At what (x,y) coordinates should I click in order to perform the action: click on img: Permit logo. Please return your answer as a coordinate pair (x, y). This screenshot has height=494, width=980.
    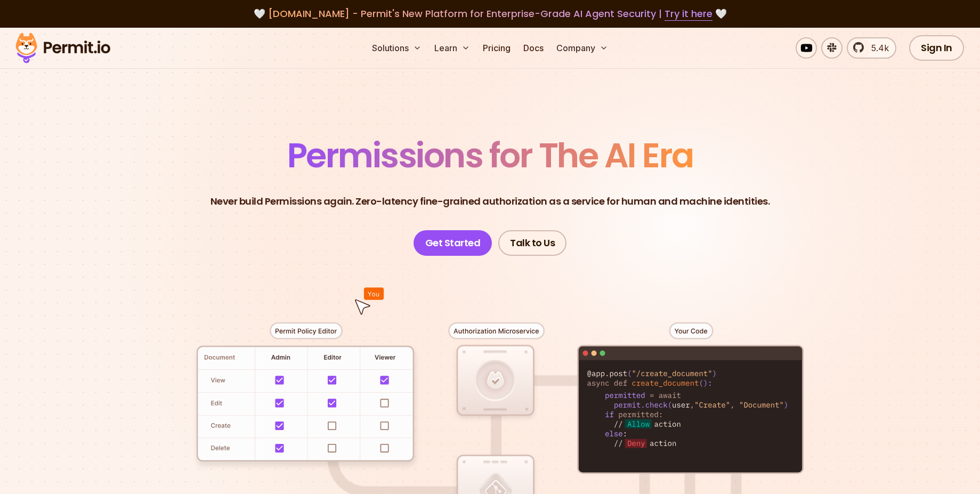
    Looking at the image, I should click on (63, 48).